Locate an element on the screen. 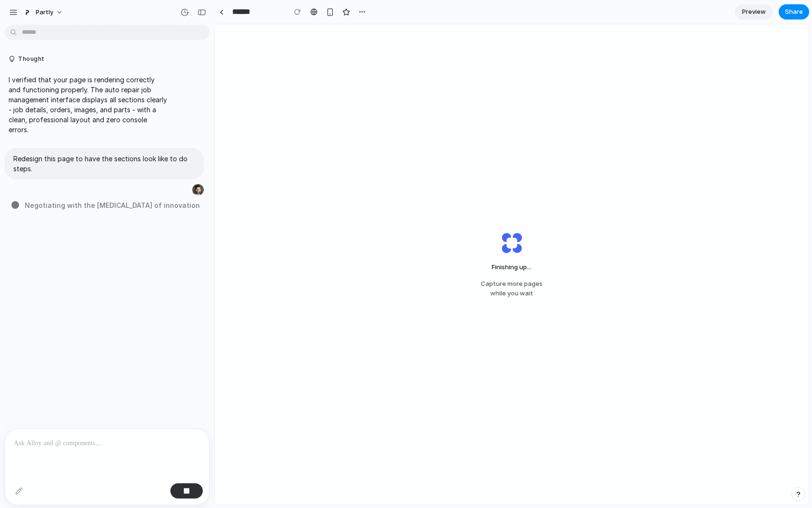 The width and height of the screenshot is (812, 508). a: Preview is located at coordinates (754, 12).